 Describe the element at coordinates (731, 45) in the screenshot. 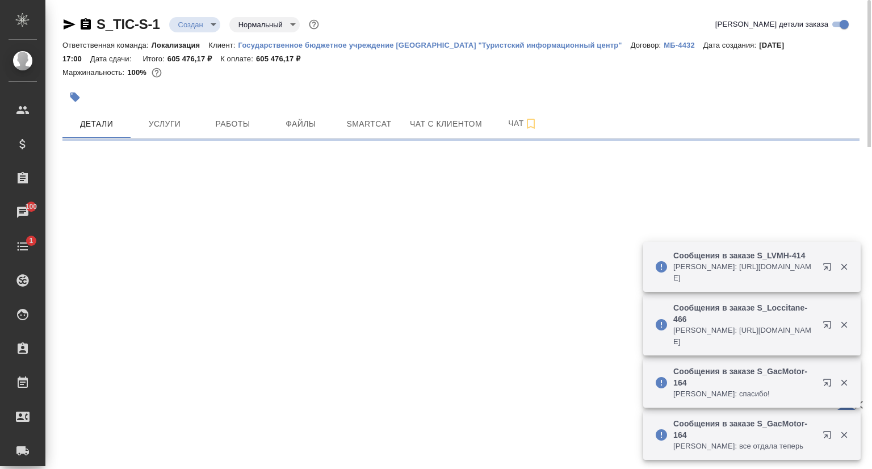

I see `p: Дата создания:` at that location.